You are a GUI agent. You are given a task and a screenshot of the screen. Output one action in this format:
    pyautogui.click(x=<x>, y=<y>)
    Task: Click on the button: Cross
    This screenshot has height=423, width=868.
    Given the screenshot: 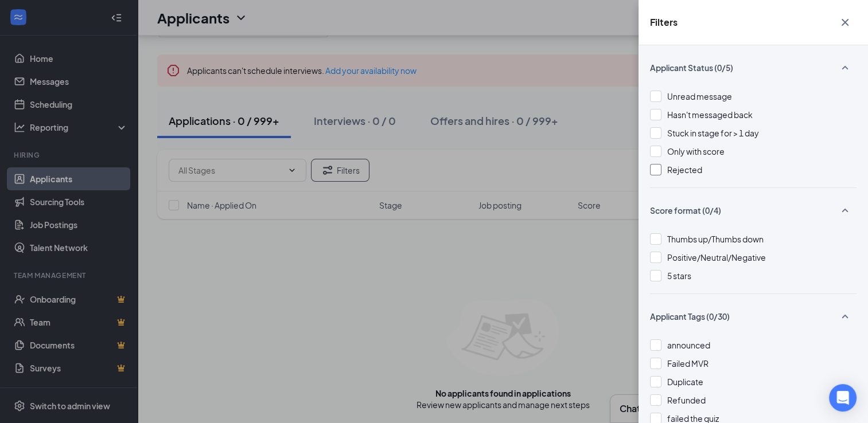 What is the action you would take?
    pyautogui.click(x=845, y=22)
    